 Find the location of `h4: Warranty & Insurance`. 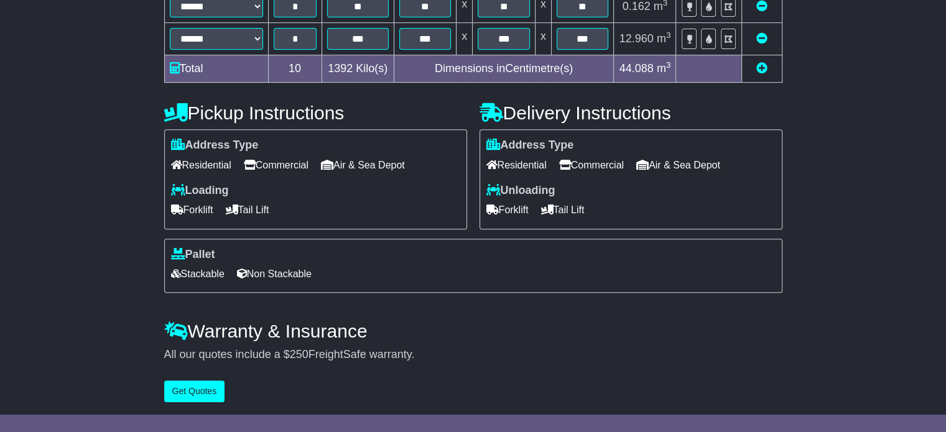

h4: Warranty & Insurance is located at coordinates (473, 331).